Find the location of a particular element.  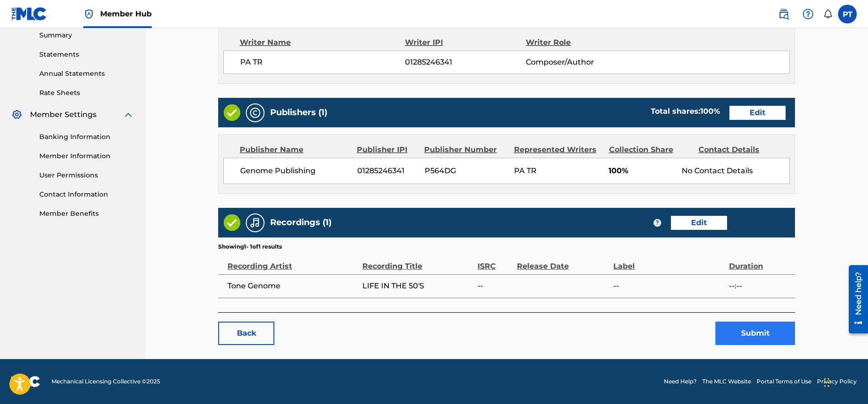

div: Collection Share is located at coordinates (650, 150).